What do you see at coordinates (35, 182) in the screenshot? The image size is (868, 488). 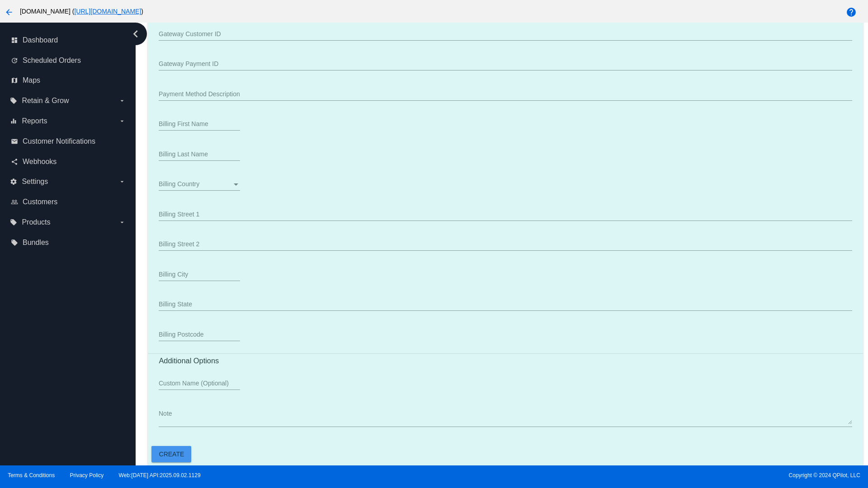 I see `span: Settings` at bounding box center [35, 182].